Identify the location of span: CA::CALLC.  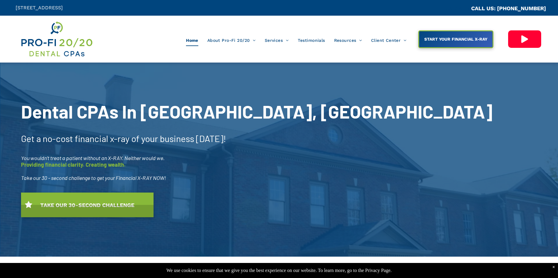
(458, 8).